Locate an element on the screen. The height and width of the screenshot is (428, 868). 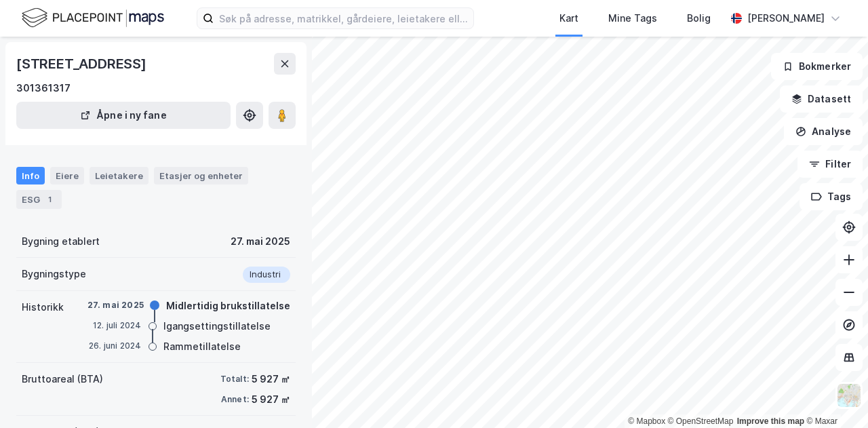
div: Totalt: is located at coordinates (235, 379).